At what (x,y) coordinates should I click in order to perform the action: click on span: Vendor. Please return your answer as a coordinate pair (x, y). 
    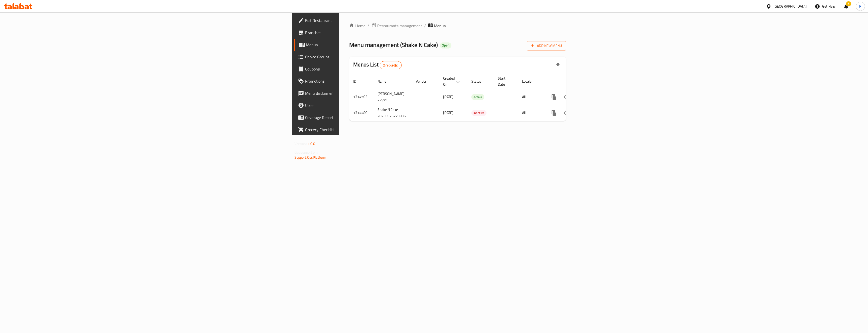
    Looking at the image, I should click on (425, 81).